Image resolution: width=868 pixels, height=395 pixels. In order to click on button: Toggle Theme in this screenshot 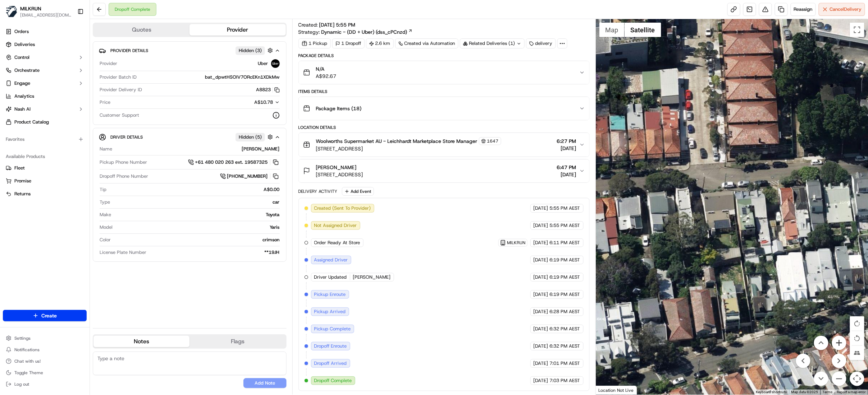, I will do `click(44, 373)`.